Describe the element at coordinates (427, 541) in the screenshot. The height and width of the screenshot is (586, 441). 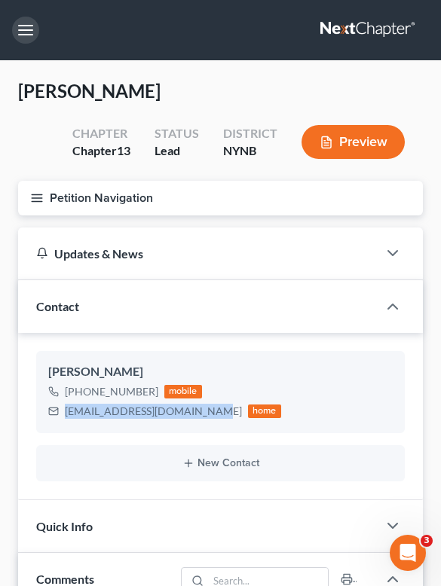
I see `span: 3` at that location.